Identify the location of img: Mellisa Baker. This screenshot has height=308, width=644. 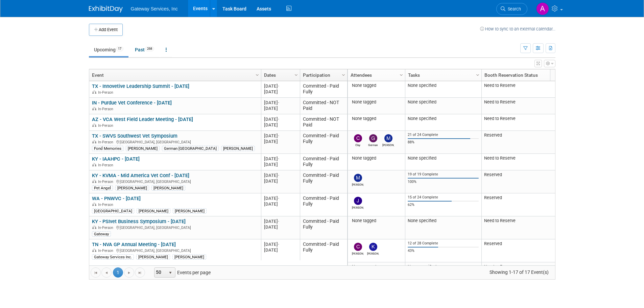
(388, 139).